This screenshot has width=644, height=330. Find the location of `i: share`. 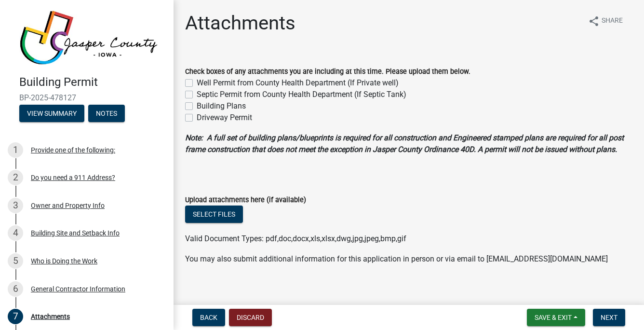

i: share is located at coordinates (594, 21).